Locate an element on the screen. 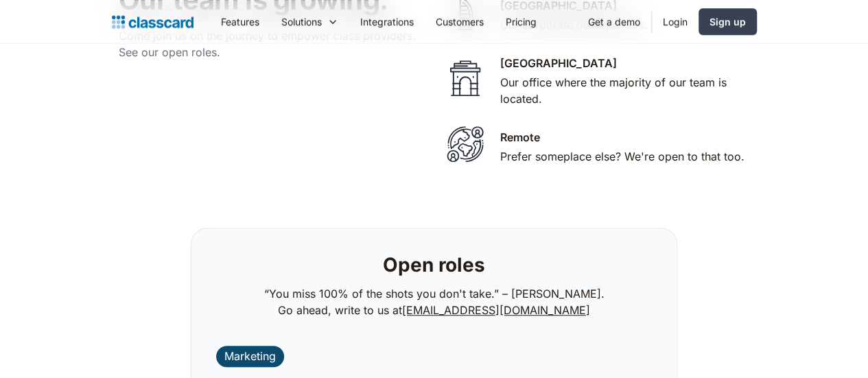 The height and width of the screenshot is (378, 868). a: Sign up is located at coordinates (727, 21).